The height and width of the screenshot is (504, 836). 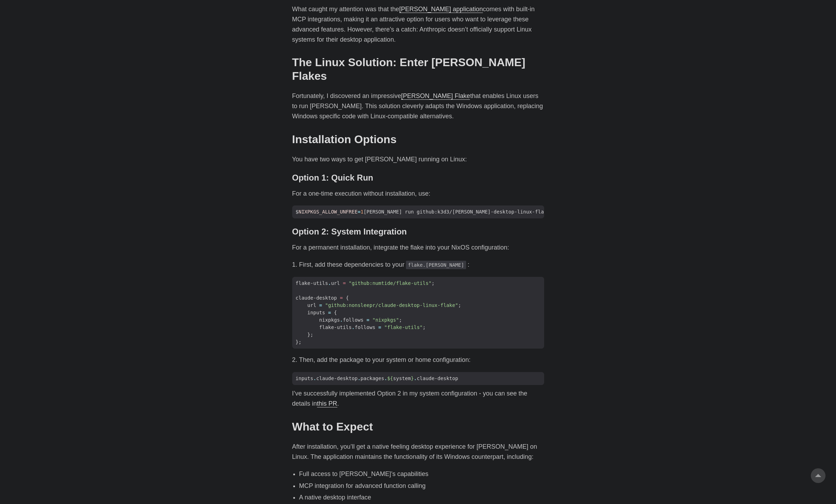 What do you see at coordinates (418, 193) in the screenshot?
I see `p: For a one-time execution without installation, use:` at bounding box center [418, 193].